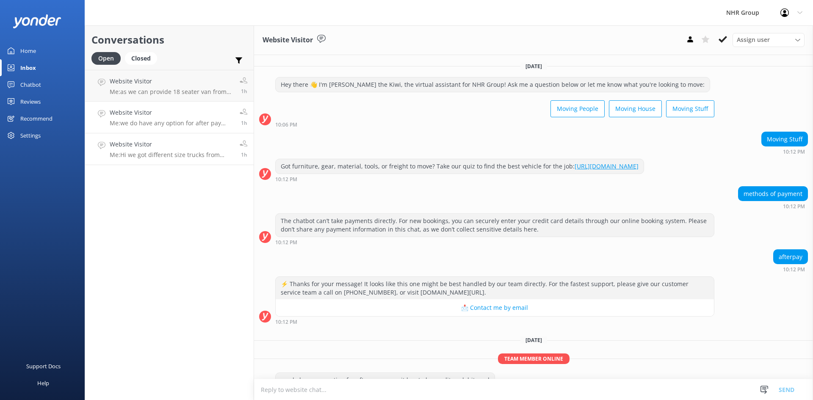 Image resolution: width=813 pixels, height=400 pixels. What do you see at coordinates (753, 40) in the screenshot?
I see `span: Assign user` at bounding box center [753, 40].